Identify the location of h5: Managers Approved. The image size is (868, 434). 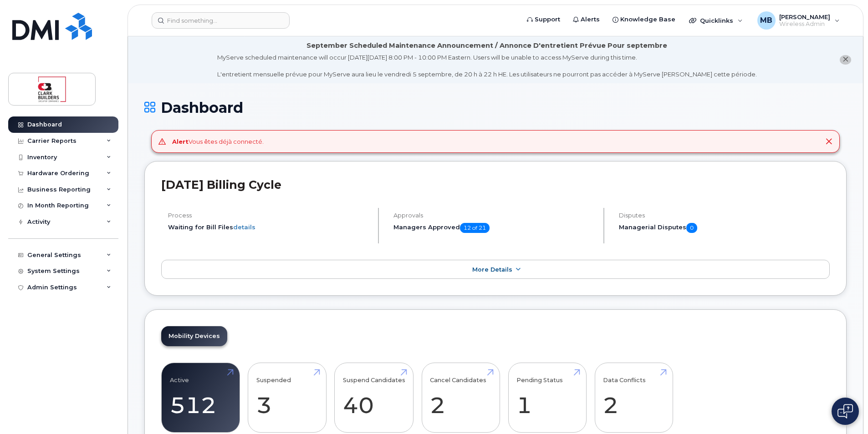
(495, 228).